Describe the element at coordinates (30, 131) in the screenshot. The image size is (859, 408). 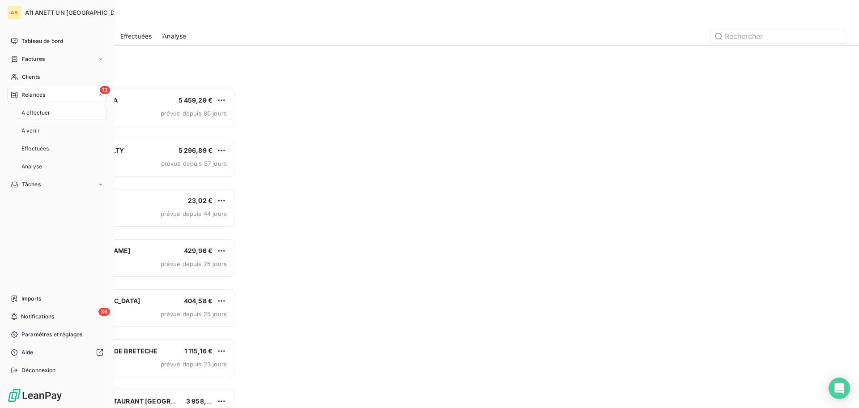
I see `span: À venir` at that location.